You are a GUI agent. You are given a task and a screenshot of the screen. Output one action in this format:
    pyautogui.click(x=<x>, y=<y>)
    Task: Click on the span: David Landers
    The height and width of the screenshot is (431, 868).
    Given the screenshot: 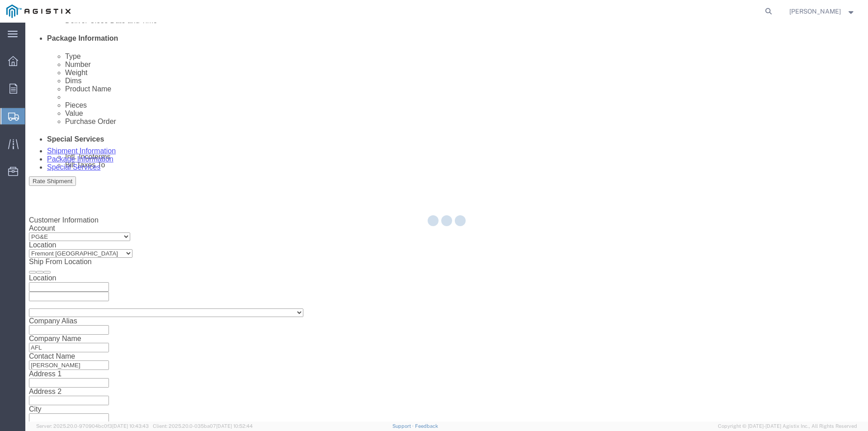 What is the action you would take?
    pyautogui.click(x=815, y=11)
    